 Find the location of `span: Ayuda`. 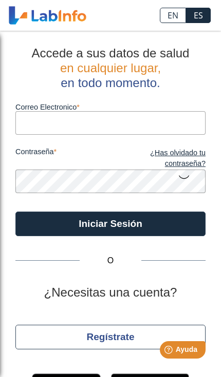

span: Ayuda is located at coordinates (57, 12).